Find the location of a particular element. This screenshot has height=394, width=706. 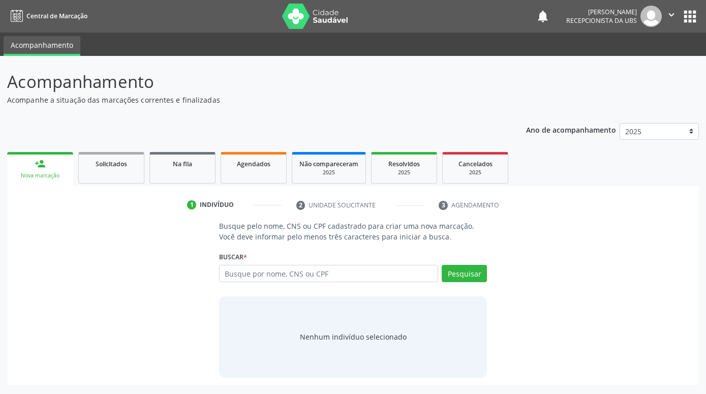

span: Não compareceram is located at coordinates (329, 164).